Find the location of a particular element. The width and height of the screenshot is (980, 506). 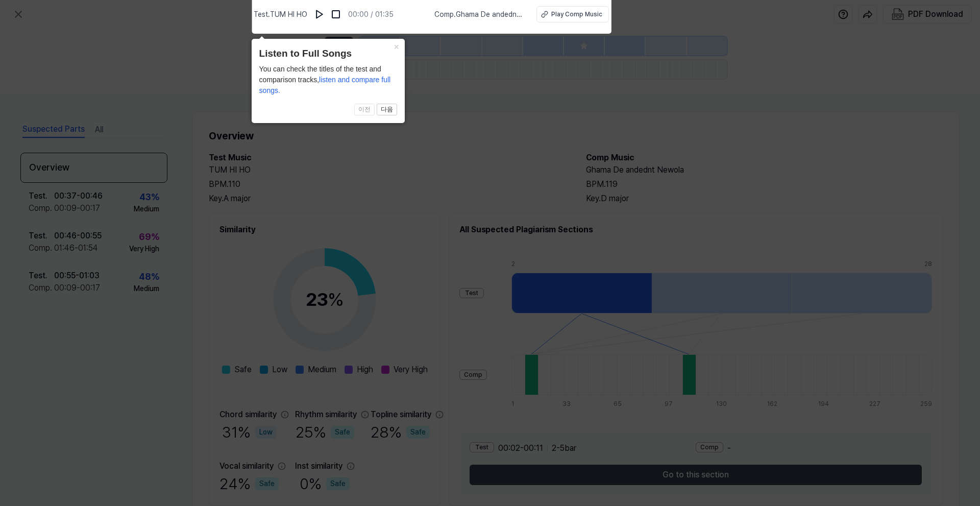

div: 00:00 / 01:35 is located at coordinates (371, 14).